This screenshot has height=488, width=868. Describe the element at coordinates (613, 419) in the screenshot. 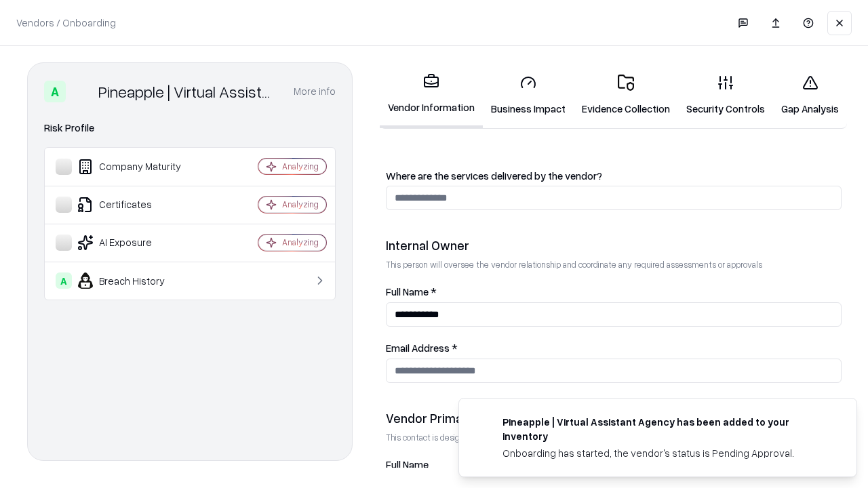

I see `div: Vendor Primary Contact` at that location.